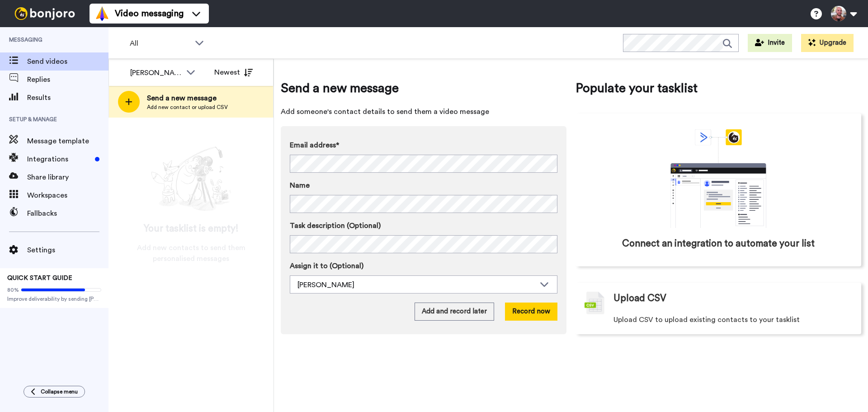 This screenshot has width=868, height=412. Describe the element at coordinates (160, 44) in the screenshot. I see `span: All` at that location.